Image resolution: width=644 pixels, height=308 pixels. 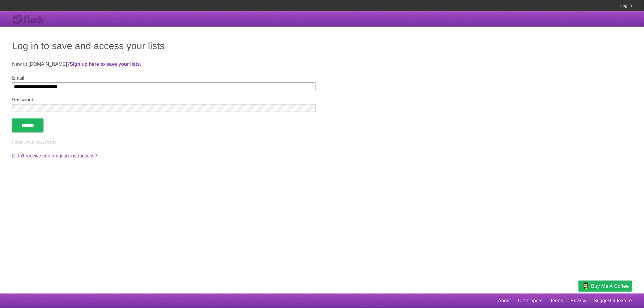 I want to click on label: Password, so click(x=164, y=100).